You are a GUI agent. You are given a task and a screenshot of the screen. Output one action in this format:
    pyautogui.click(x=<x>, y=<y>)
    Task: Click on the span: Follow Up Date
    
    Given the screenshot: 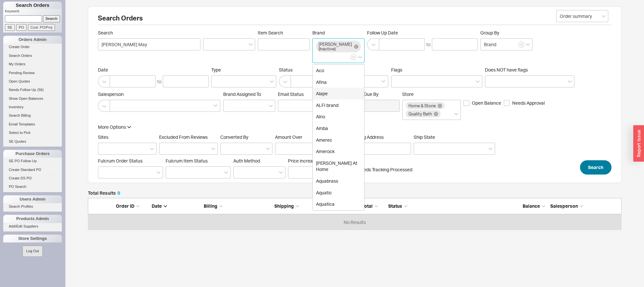 What is the action you would take?
    pyautogui.click(x=422, y=33)
    